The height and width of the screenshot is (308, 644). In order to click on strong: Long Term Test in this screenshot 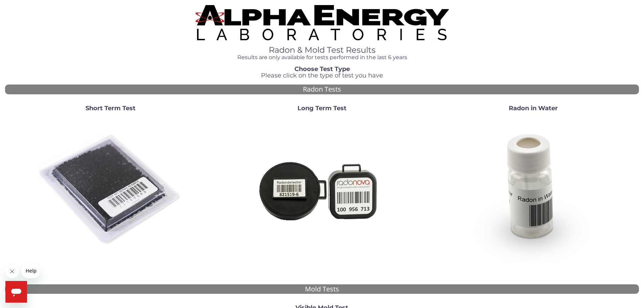, I will do `click(322, 108)`.